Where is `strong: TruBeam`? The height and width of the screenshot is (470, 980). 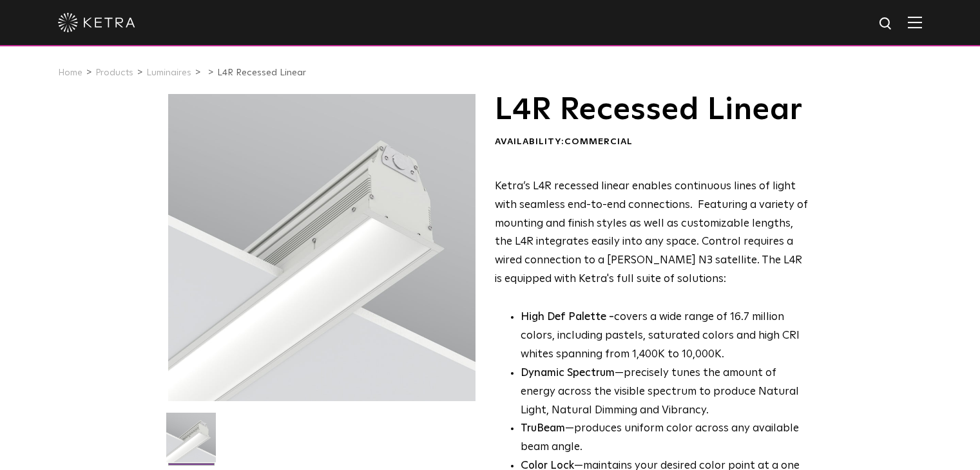
strong: TruBeam is located at coordinates (542, 428).